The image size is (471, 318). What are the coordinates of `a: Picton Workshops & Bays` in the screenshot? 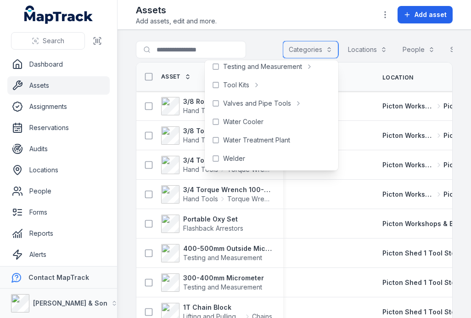 It's located at (424, 224).